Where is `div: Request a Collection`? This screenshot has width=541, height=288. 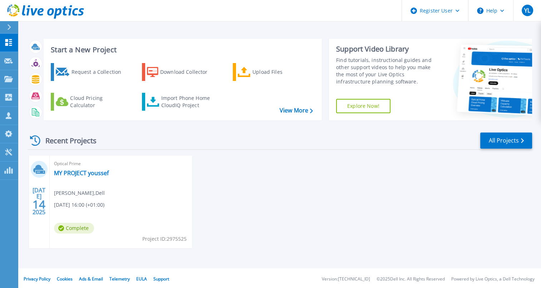 div: Request a Collection is located at coordinates (100, 72).